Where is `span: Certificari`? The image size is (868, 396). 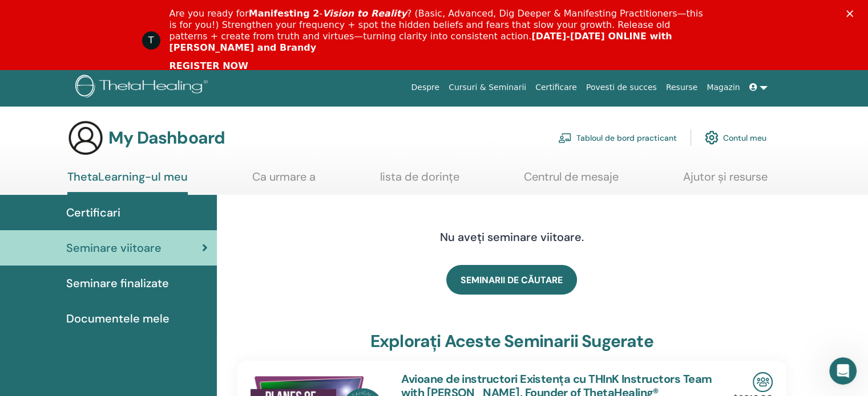
span: Certificari is located at coordinates (93, 213).